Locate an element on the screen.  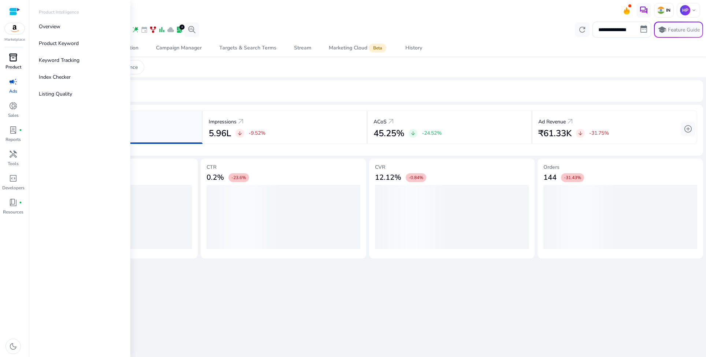
h5: Orders is located at coordinates (620, 167).